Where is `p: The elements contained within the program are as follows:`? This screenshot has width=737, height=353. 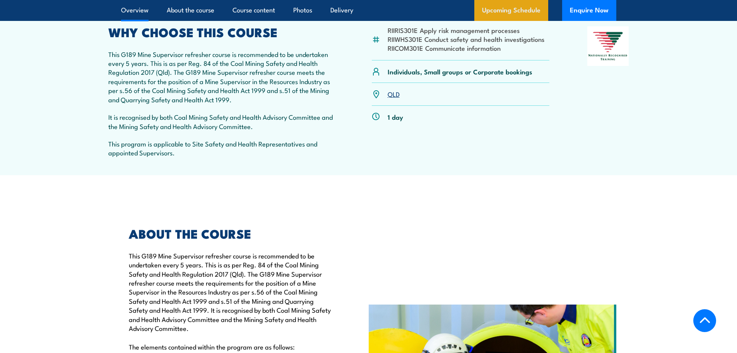
p: The elements contained within the program are as follows: is located at coordinates (231, 346).